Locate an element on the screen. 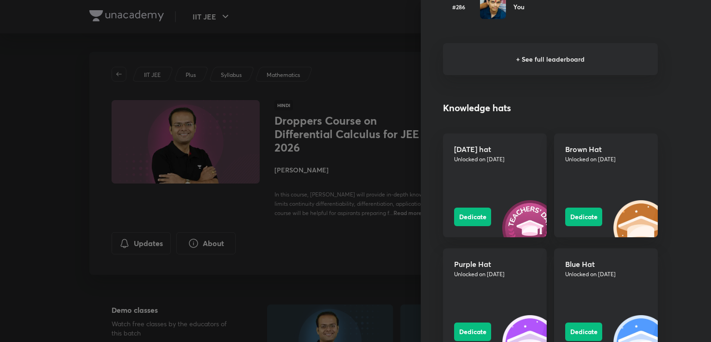 The height and width of the screenshot is (342, 711). h6: #286 is located at coordinates (459, 7).